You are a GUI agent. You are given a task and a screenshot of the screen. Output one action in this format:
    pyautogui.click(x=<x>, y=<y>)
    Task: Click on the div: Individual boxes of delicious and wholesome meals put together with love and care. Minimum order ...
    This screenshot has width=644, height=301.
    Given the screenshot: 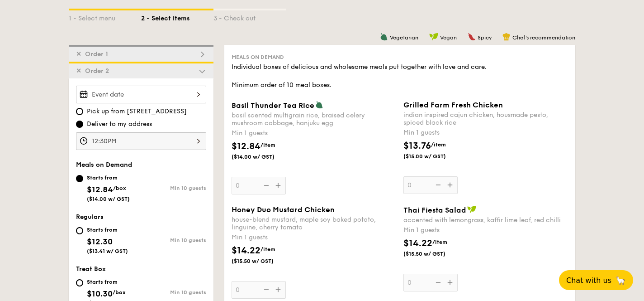 What is the action you would take?
    pyautogui.click(x=400, y=76)
    